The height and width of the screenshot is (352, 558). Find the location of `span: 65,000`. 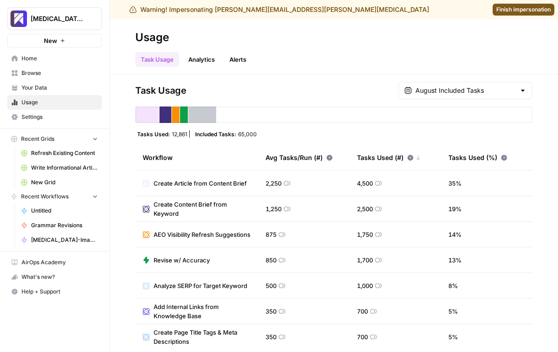

span: 65,000 is located at coordinates (247, 134).